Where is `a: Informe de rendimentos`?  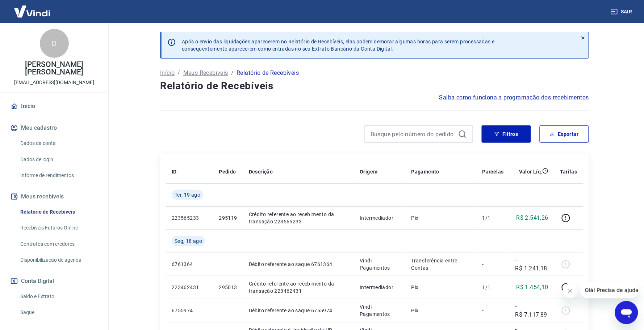
a: Informe de rendimentos is located at coordinates (58, 175).